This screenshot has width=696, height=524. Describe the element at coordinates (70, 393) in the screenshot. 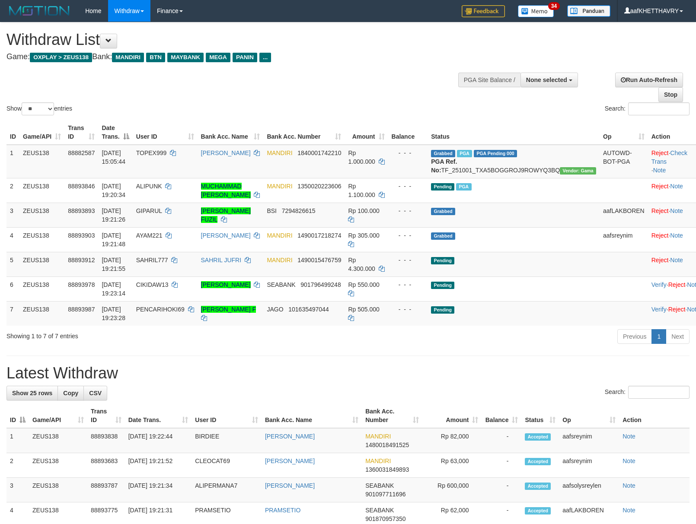

I see `span: Copy` at that location.